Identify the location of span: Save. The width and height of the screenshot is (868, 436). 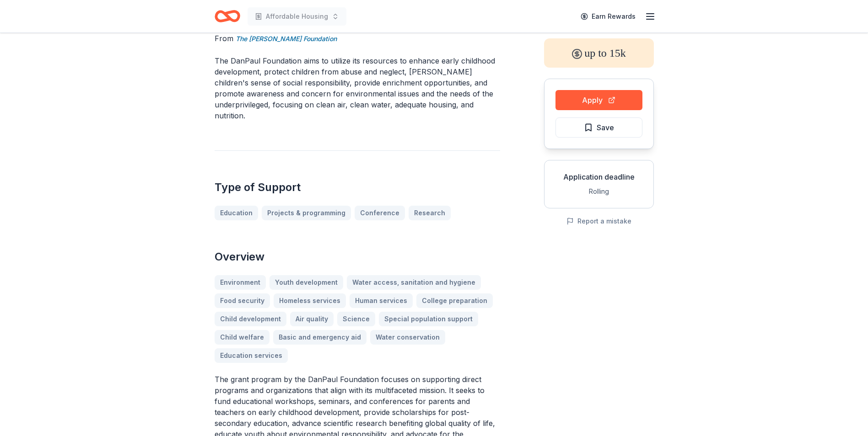
(606, 128).